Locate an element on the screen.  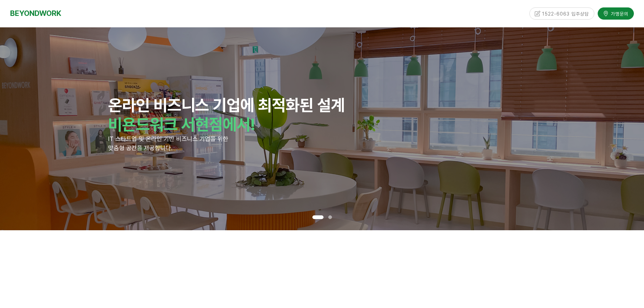
span: 맞춤형 공간을 제공합니다. is located at coordinates (140, 148).